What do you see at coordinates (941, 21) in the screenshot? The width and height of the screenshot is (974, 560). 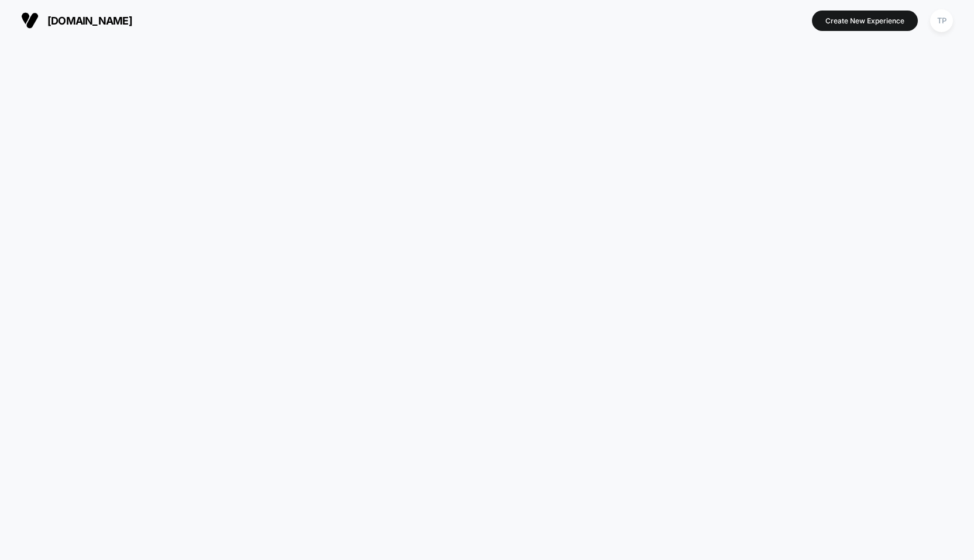 I see `div: TP` at bounding box center [941, 21].